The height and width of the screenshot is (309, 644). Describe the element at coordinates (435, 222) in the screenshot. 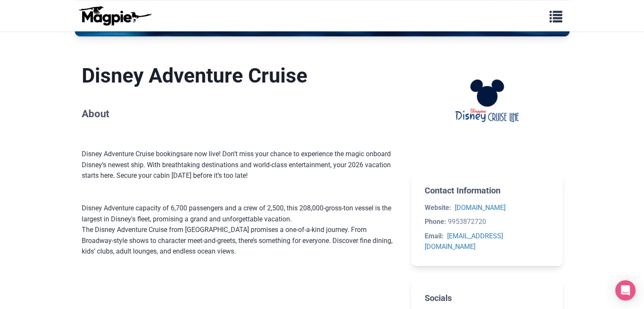

I see `strong: Phone:` at that location.